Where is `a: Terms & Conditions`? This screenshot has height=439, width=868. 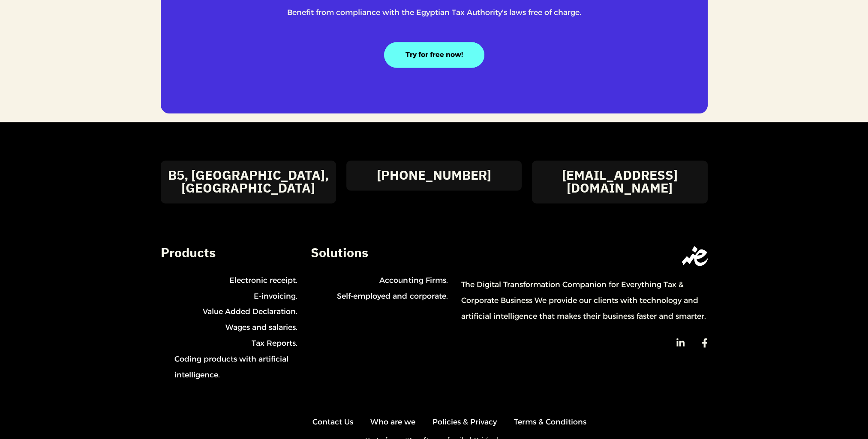 a: Terms & Conditions is located at coordinates (548, 422).